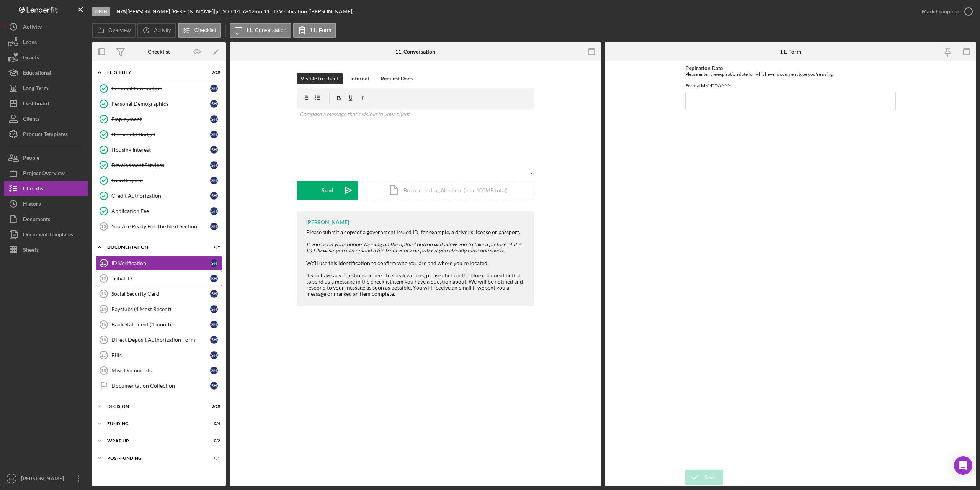 This screenshot has width=980, height=490. I want to click on button: Send, so click(327, 190).